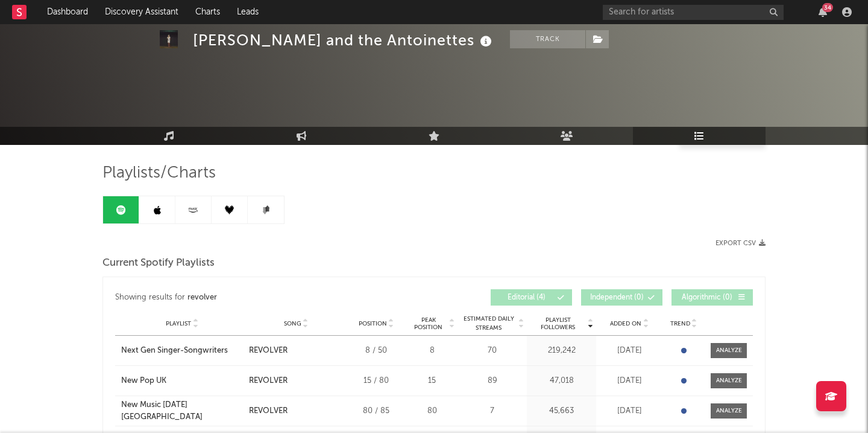 This screenshot has width=868, height=433. Describe the element at coordinates (376, 411) in the screenshot. I see `div: 80 / 85` at that location.